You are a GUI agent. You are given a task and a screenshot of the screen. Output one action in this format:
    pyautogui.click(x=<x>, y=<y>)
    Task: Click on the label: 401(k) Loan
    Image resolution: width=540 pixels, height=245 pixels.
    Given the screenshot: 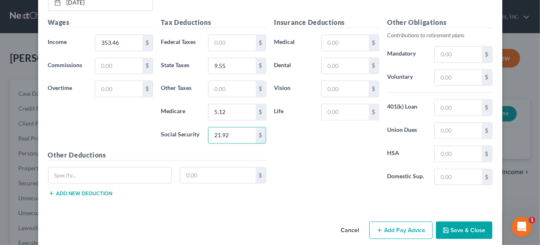 What is the action you would take?
    pyautogui.click(x=407, y=107)
    